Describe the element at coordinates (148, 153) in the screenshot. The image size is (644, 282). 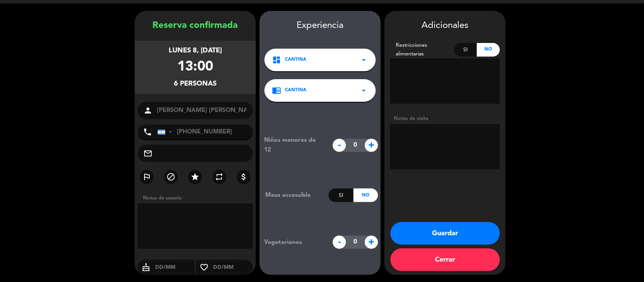
I see `i: mail_outline` at that location.